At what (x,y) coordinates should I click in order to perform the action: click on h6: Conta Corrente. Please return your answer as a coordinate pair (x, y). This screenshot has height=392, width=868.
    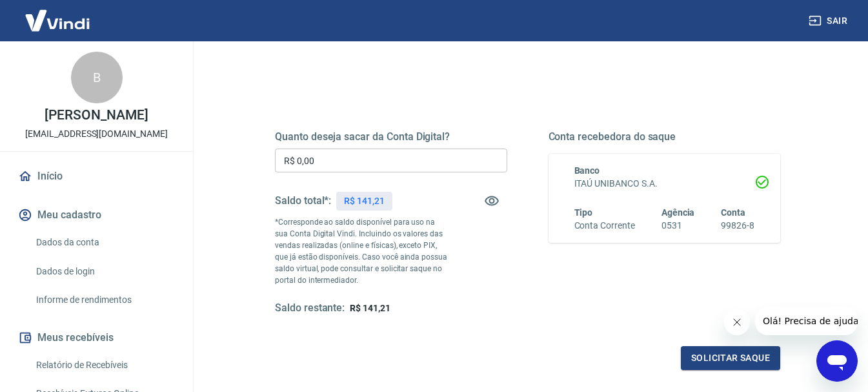
    Looking at the image, I should click on (604, 226).